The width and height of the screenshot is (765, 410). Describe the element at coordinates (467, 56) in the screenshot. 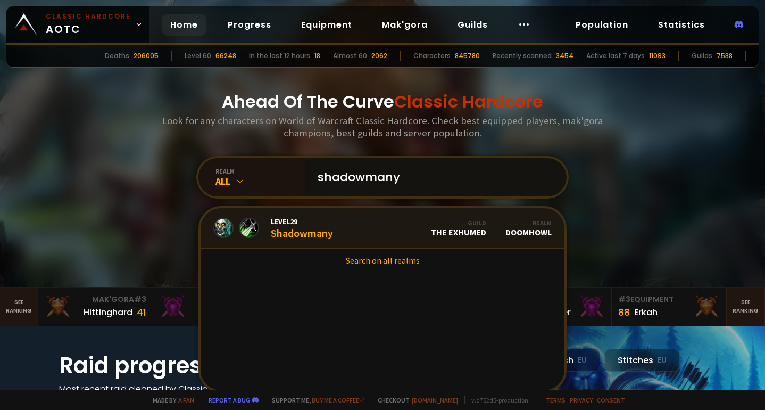

I see `div: 845780` at that location.